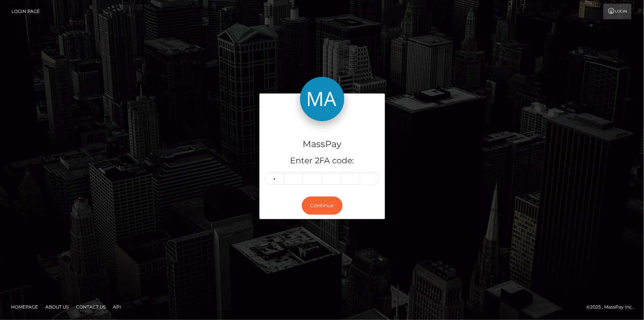 The image size is (644, 320). What do you see at coordinates (322, 206) in the screenshot?
I see `button: Continue` at bounding box center [322, 206].